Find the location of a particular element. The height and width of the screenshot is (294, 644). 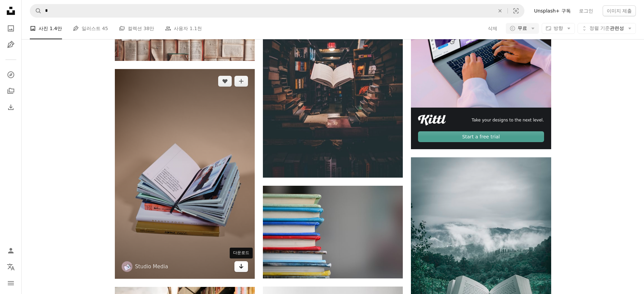

a: 사용자 1.1천 is located at coordinates (183, 29).